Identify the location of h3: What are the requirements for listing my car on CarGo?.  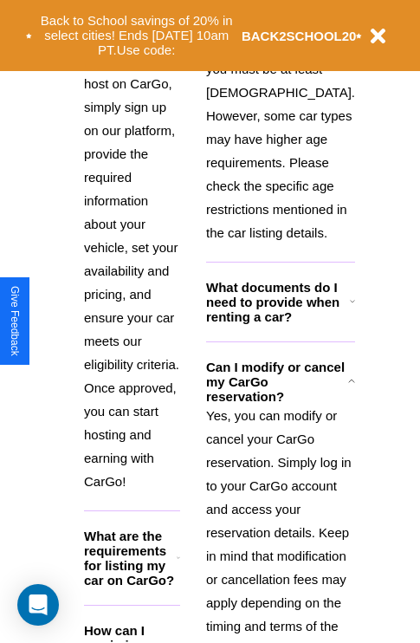
(130, 558).